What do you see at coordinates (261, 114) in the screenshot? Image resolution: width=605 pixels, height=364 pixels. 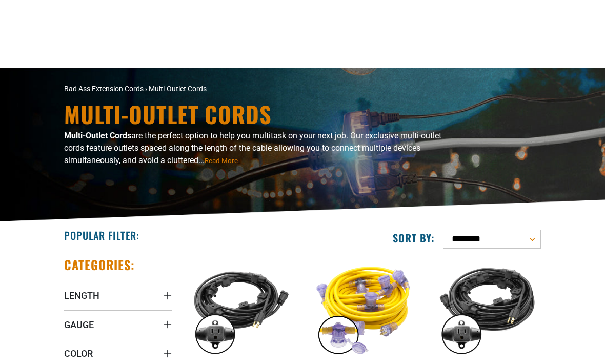 I see `h1: Multi-Outlet Cords` at bounding box center [261, 114].